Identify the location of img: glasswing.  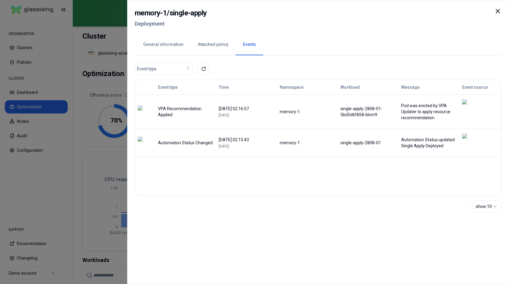
(467, 143).